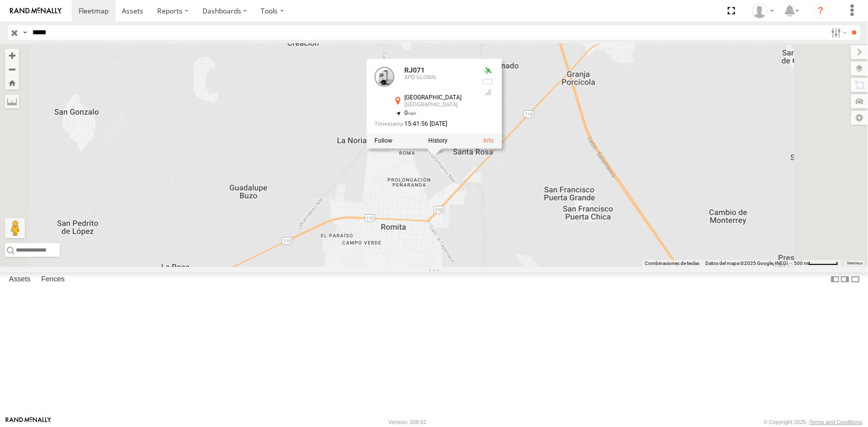 The height and width of the screenshot is (427, 868). Describe the element at coordinates (845, 280) in the screenshot. I see `label: Dock Summary Table to the Right` at that location.